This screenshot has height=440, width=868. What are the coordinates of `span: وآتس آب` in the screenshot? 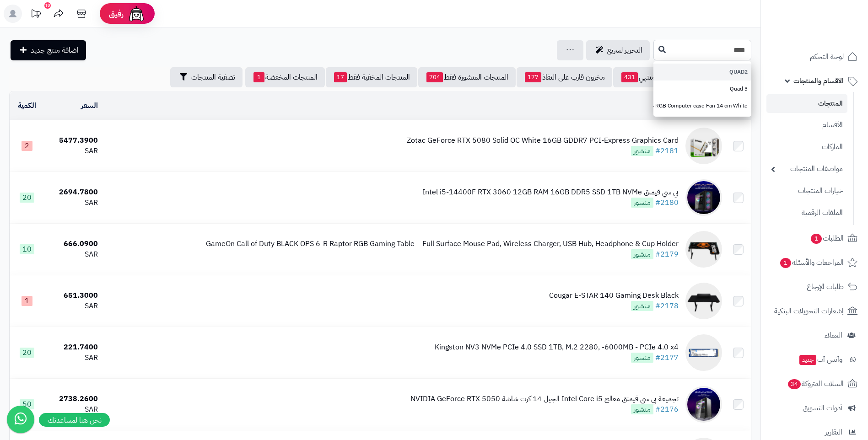 It's located at (820, 360).